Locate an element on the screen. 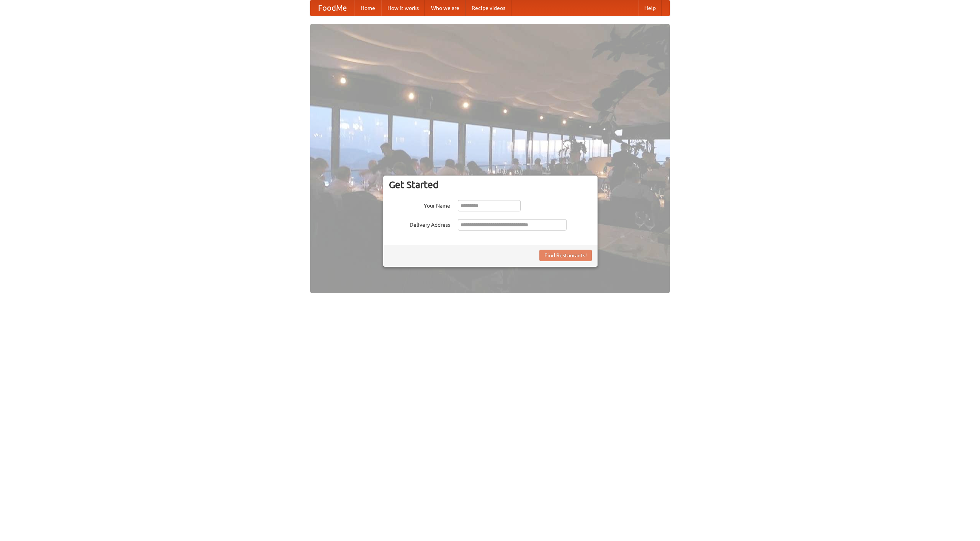 This screenshot has height=541, width=980. a: Recipe videos is located at coordinates (489, 8).